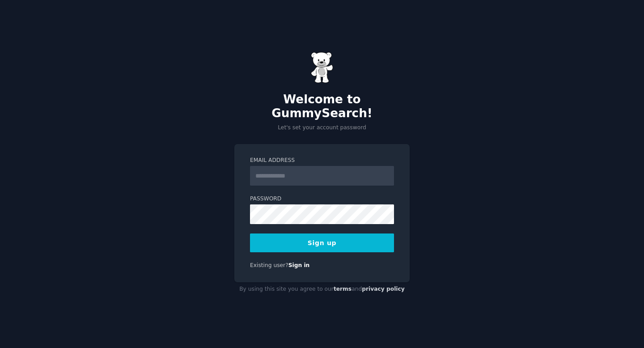  I want to click on h2: Welcome to GummySearch!, so click(322, 107).